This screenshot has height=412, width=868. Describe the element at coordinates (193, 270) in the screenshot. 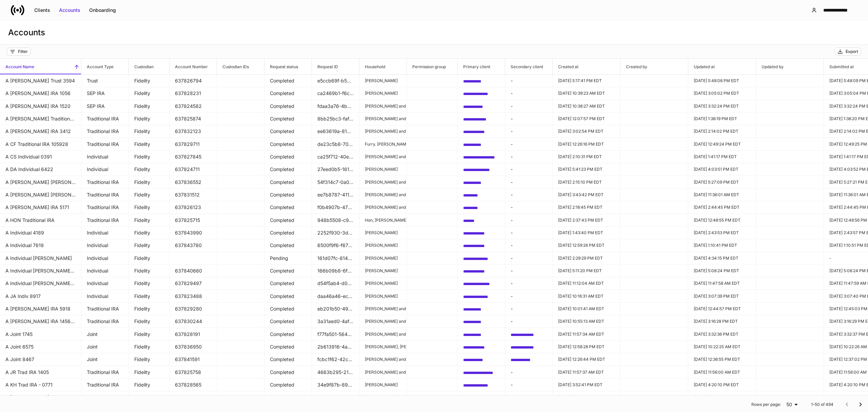

I see `td: 637840660` at that location.